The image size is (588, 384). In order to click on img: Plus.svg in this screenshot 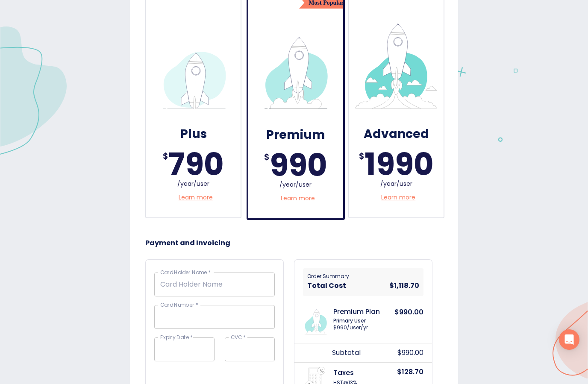, I will do `click(194, 66)`.